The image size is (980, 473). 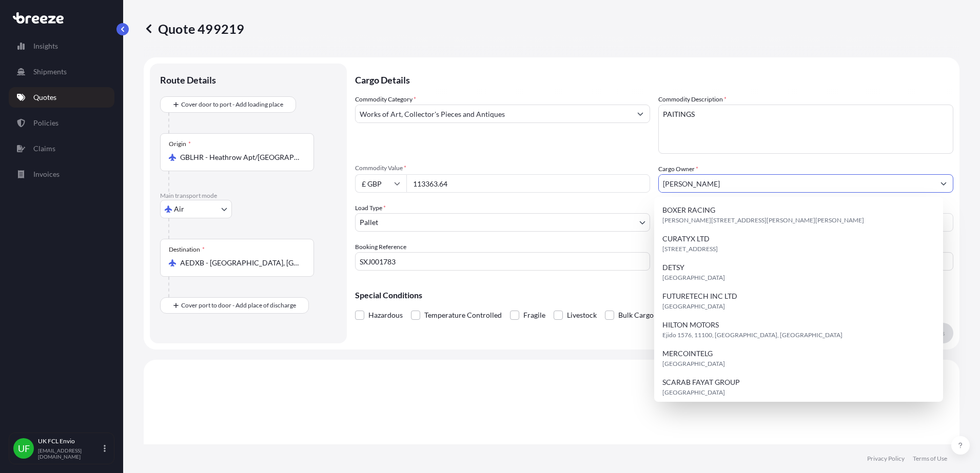 I want to click on span: Load Type, so click(x=370, y=208).